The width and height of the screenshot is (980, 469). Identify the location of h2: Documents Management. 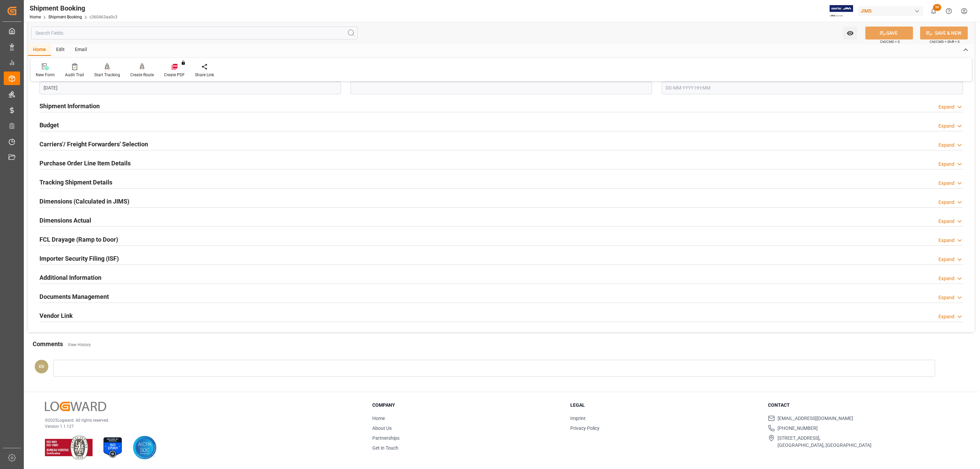
(74, 297).